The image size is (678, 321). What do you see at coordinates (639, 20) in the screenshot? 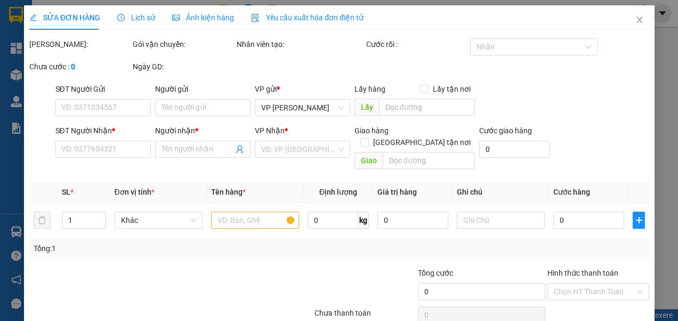
I see `button: Close` at bounding box center [639, 20].